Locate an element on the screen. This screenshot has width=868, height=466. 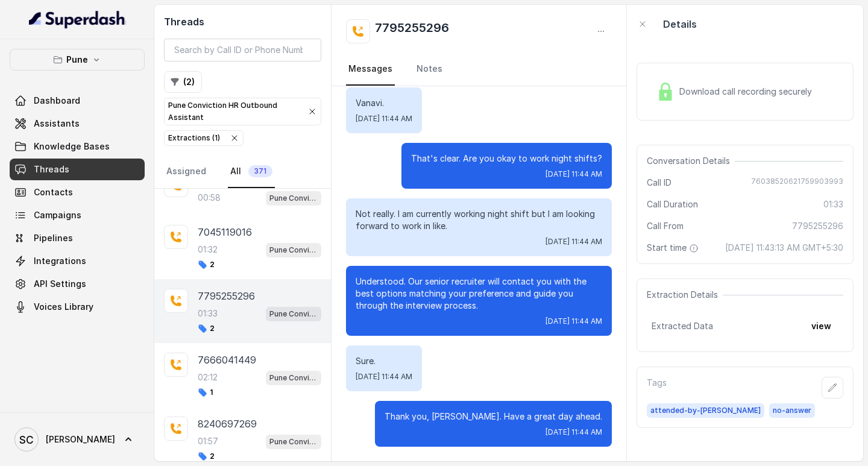
span: Voices Library is located at coordinates (63, 307).